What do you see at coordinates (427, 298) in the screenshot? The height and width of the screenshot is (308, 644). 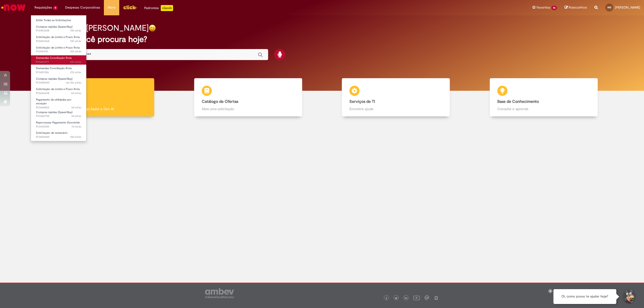 I see `img: logo_footer_workplace.png` at bounding box center [427, 298].